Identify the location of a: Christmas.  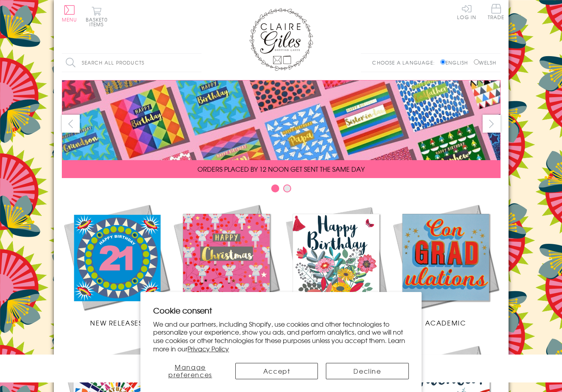
(226, 265).